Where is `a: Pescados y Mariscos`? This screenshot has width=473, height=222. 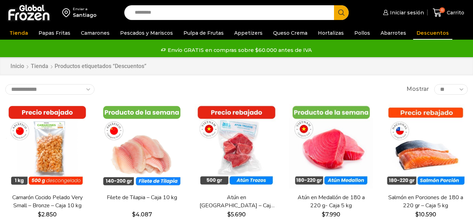
a: Pescados y Mariscos is located at coordinates (146, 33).